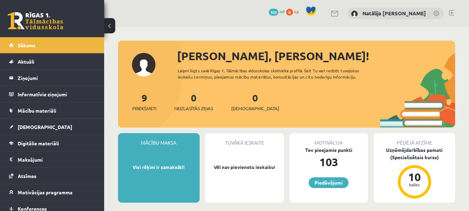  I want to click on a: Atzīmes, so click(52, 176).